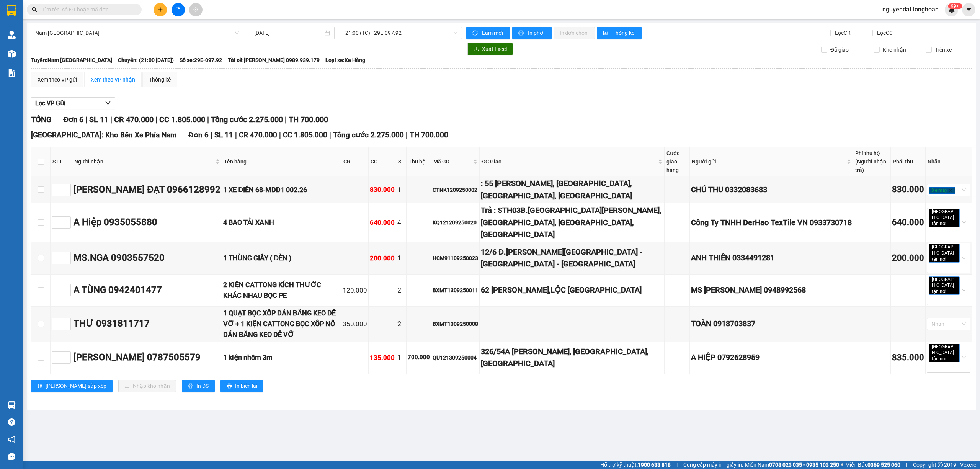 The height and width of the screenshot is (469, 980). What do you see at coordinates (654, 465) in the screenshot?
I see `strong: 1900 633 818` at bounding box center [654, 465].